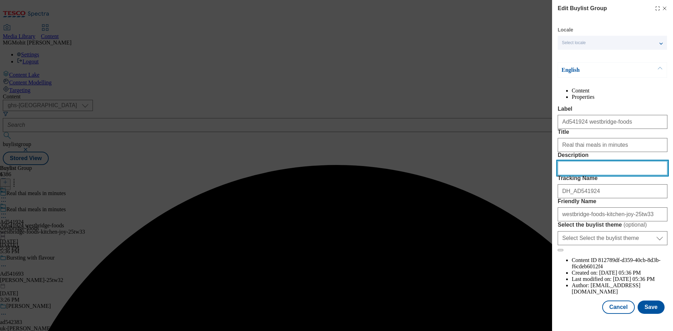 Image resolution: width=673 pixels, height=331 pixels. Describe the element at coordinates (612, 122) in the screenshot. I see `input: Enter Label` at that location.